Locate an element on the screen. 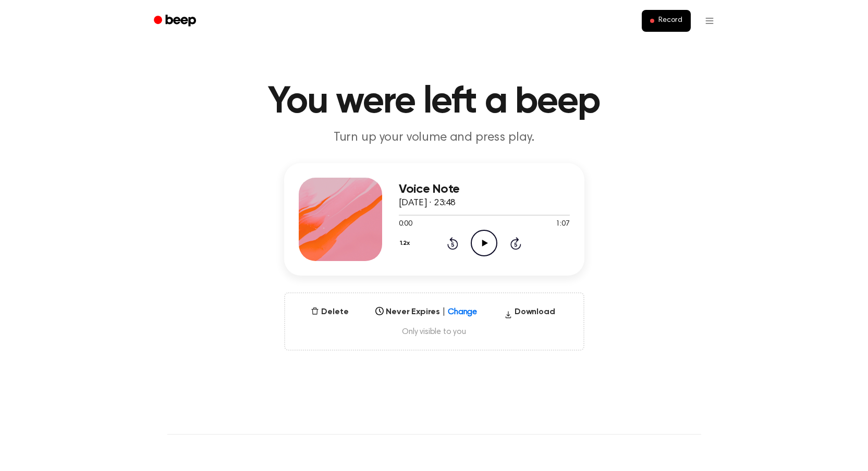 The width and height of the screenshot is (868, 471). button: Delete is located at coordinates (329, 312).